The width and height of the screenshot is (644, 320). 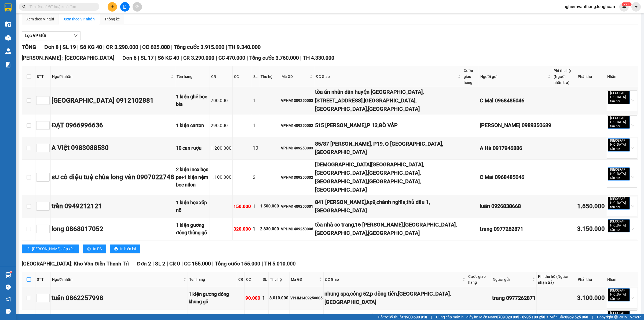 What do you see at coordinates (193, 177) in the screenshot?
I see `div: 2 kiện inox bọc pe+1 kiện nệm bọc nilon` at bounding box center [193, 177].